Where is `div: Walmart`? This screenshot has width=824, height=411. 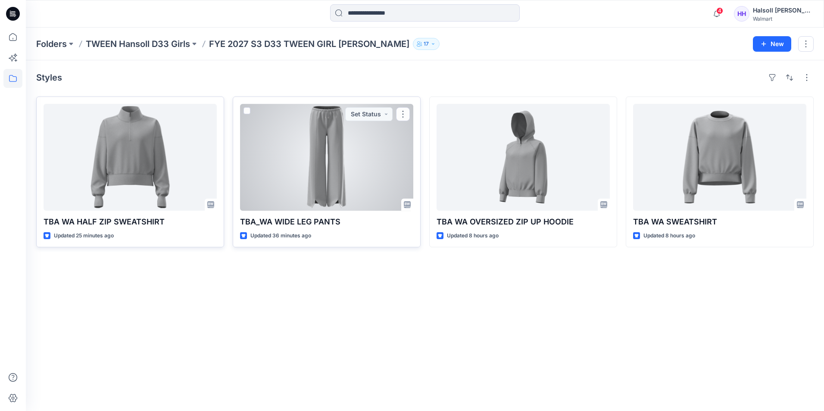
div: Walmart is located at coordinates (783, 19).